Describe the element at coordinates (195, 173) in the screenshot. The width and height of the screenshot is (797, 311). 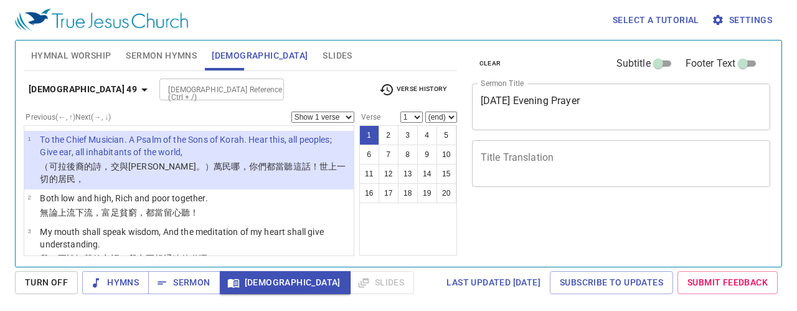
I see `p: （可拉` at that location.